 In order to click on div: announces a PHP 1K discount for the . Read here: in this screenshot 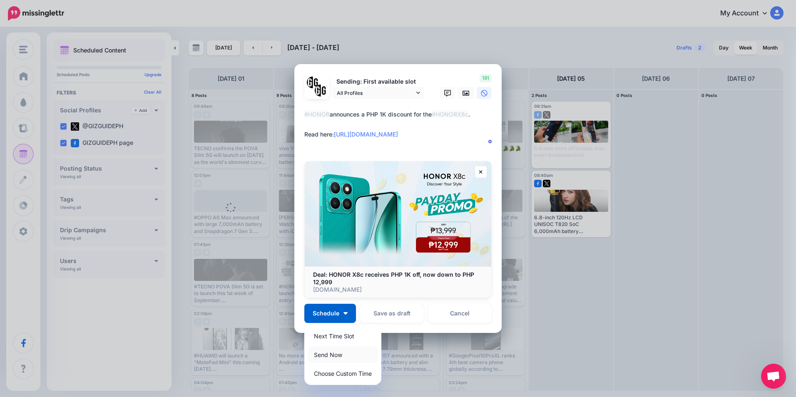, I will do `click(400, 124)`.